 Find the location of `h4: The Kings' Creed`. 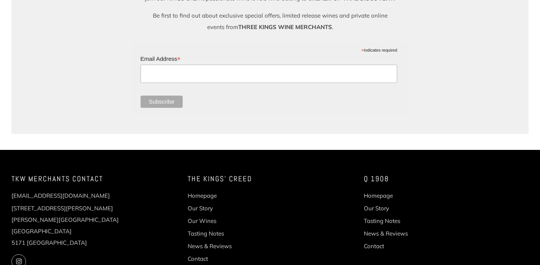

h4: The Kings' Creed is located at coordinates (270, 179).